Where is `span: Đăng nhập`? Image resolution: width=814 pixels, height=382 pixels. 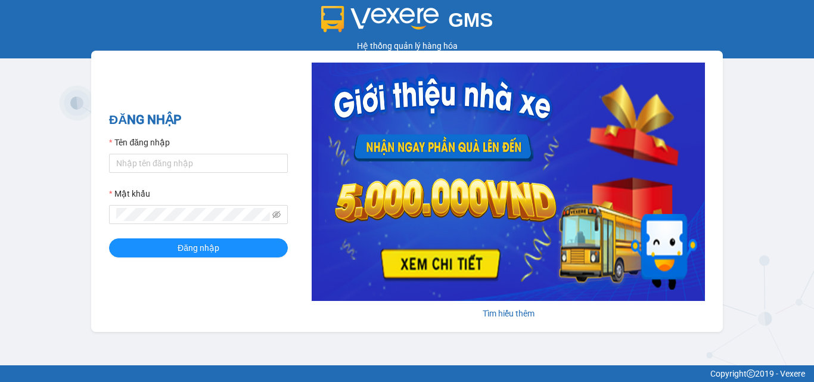 span: Đăng nhập is located at coordinates (198, 248).